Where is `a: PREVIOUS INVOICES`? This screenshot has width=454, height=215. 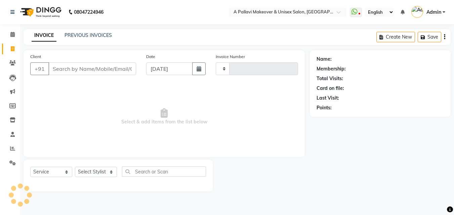 a: PREVIOUS INVOICES is located at coordinates (88, 35).